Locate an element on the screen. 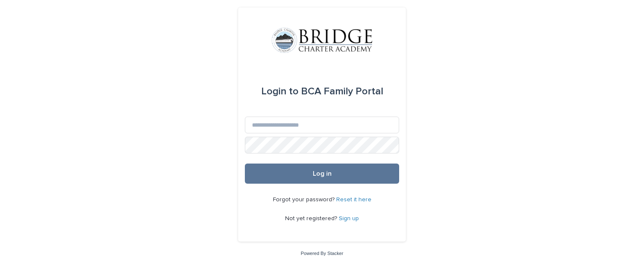  span: Not yet registered? is located at coordinates (312, 219).